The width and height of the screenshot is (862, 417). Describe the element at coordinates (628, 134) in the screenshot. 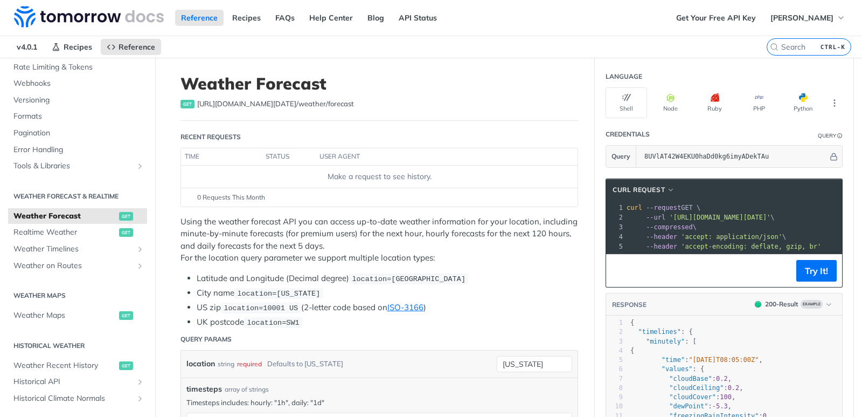

I see `div: Credentials` at that location.